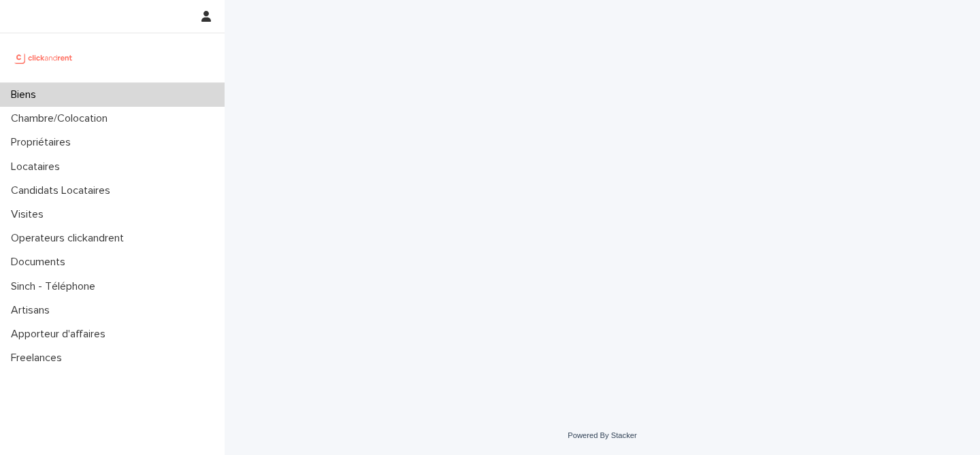  Describe the element at coordinates (39, 357) in the screenshot. I see `p: Freelances` at that location.